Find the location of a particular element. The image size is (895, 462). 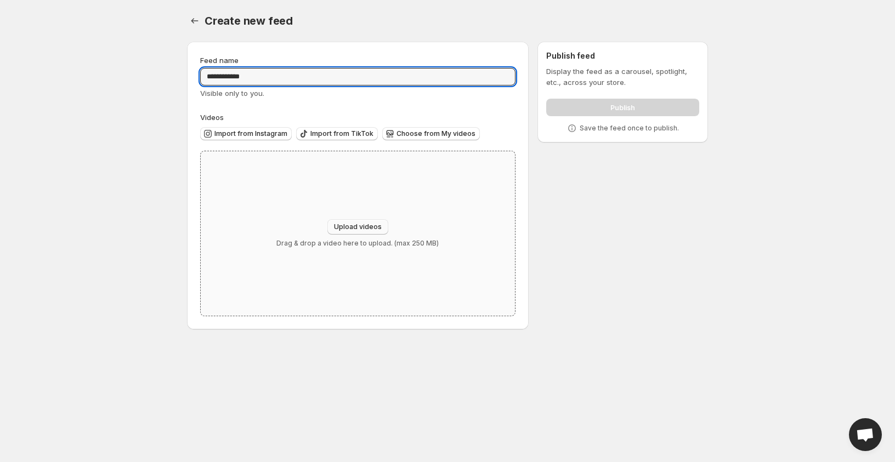

p: Save the feed once to publish. is located at coordinates (629, 128).